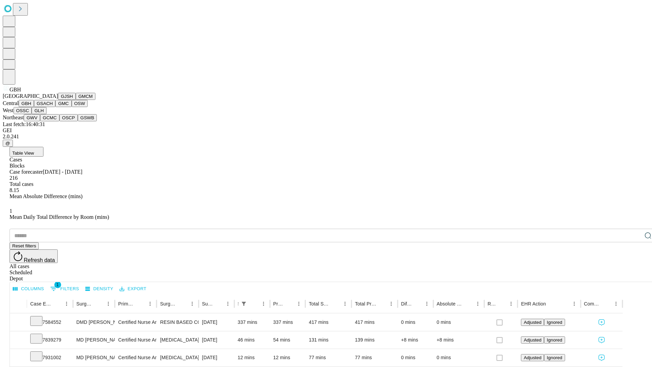 The height and width of the screenshot is (367, 652). What do you see at coordinates (450, 304) in the screenshot?
I see `div: Absolute Difference` at bounding box center [450, 304].